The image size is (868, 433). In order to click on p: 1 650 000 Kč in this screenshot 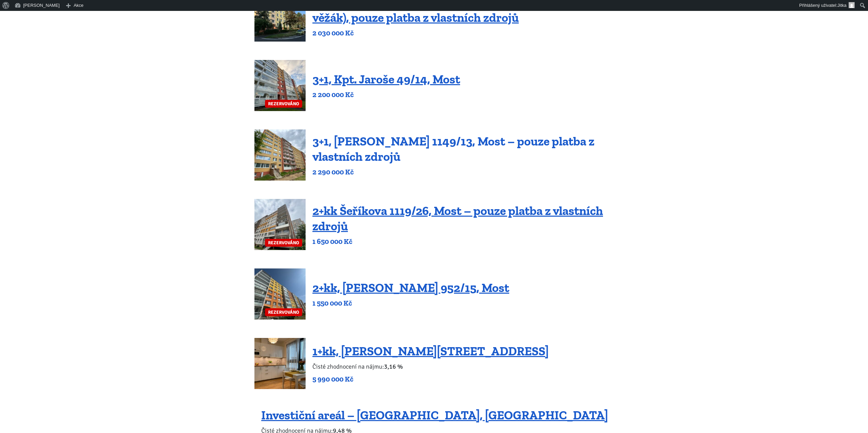, I will do `click(463, 242)`.